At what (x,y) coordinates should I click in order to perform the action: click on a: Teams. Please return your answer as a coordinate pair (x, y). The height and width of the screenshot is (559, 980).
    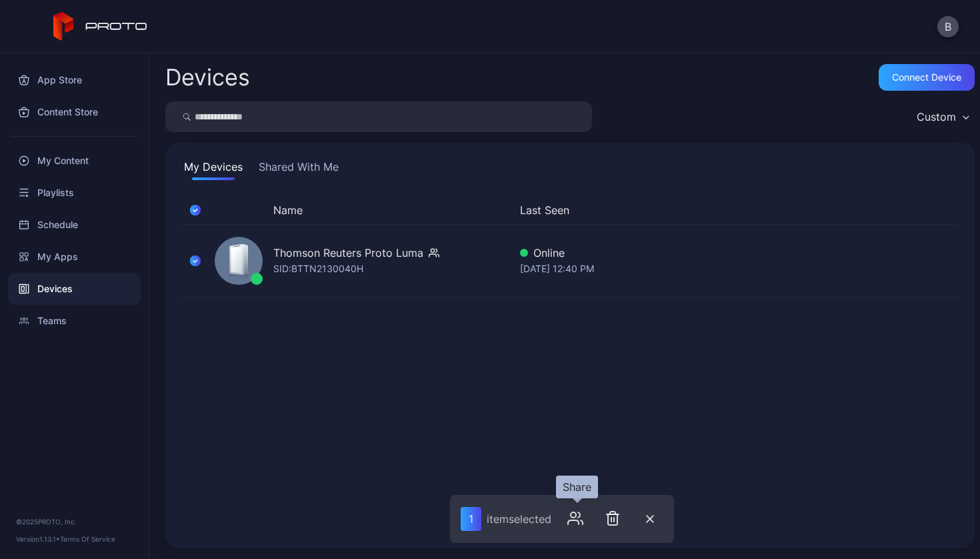
    Looking at the image, I should click on (74, 321).